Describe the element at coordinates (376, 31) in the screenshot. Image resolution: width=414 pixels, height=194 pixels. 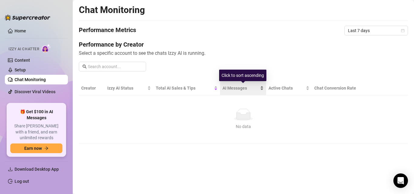
I see `span: Last 7 days` at that location.